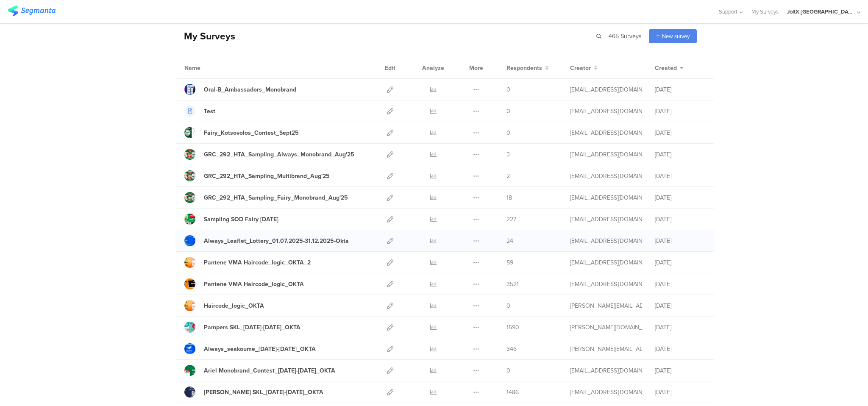  I want to click on a: Pantene VMA Haircode_logic_OKTA, so click(244, 284).